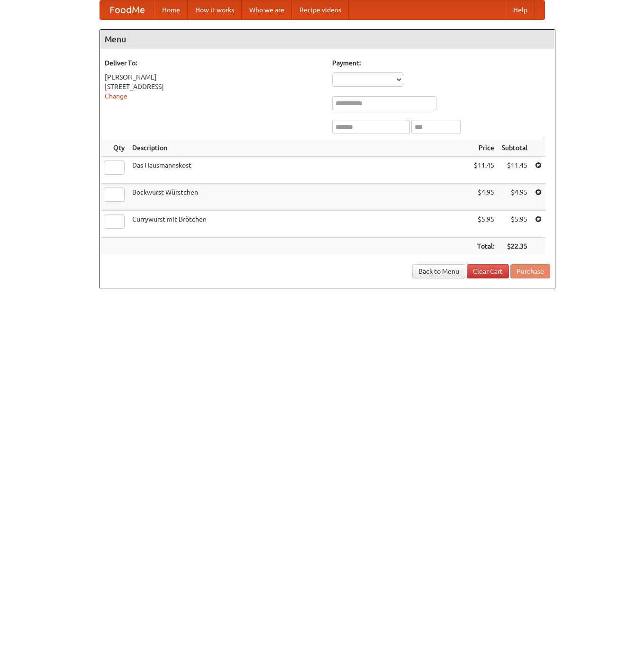 The image size is (644, 670). What do you see at coordinates (515, 148) in the screenshot?
I see `th: Subtotal` at bounding box center [515, 148].